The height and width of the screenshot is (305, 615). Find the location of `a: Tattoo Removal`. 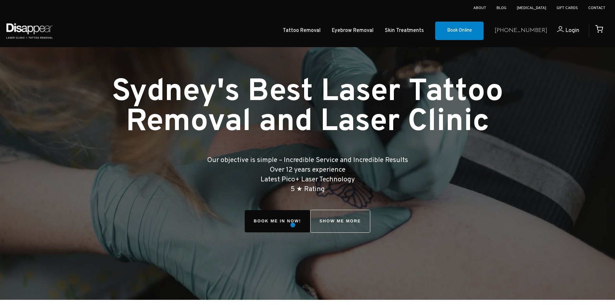

a: Tattoo Removal is located at coordinates (302, 31).